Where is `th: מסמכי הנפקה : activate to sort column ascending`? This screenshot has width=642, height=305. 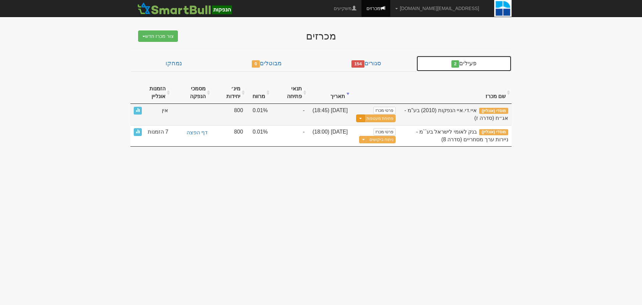
th: מסמכי הנפקה : activate to sort column ascending is located at coordinates (192, 93).